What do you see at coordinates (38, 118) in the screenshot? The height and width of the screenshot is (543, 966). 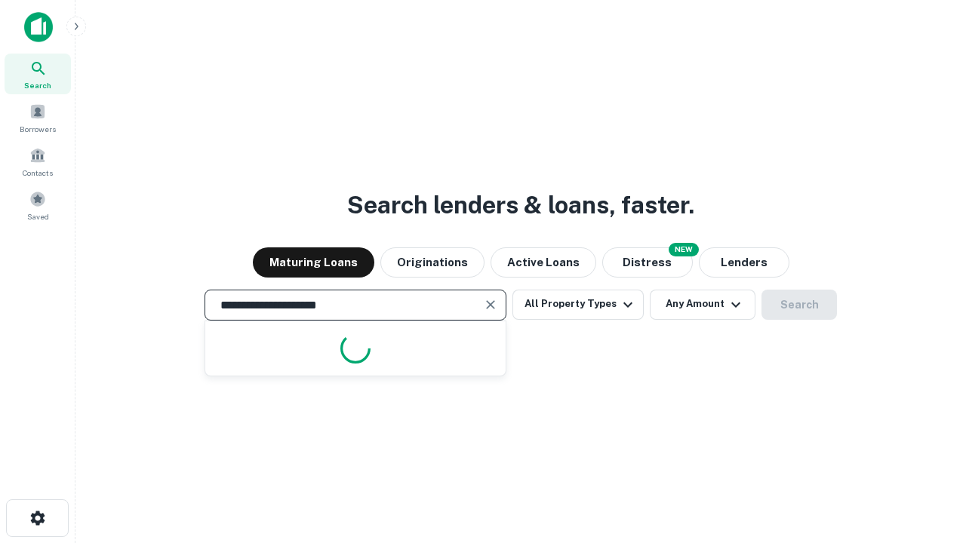 I see `div: Borrowers` at bounding box center [38, 118].